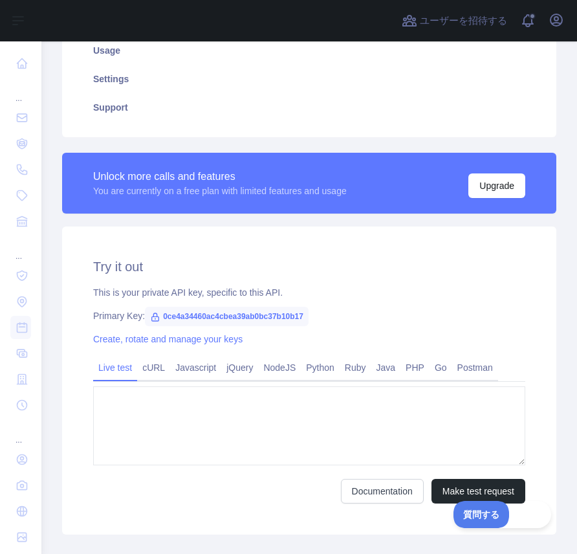  What do you see at coordinates (309, 293) in the screenshot?
I see `div: This is your private API key, specific to this API.` at bounding box center [309, 293].